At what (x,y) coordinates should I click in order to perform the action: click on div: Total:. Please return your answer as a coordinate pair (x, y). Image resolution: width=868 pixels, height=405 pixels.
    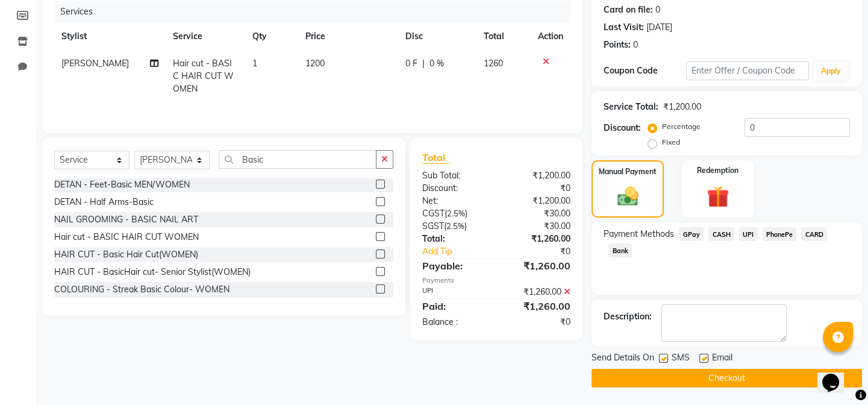
    Looking at the image, I should click on (455, 239).